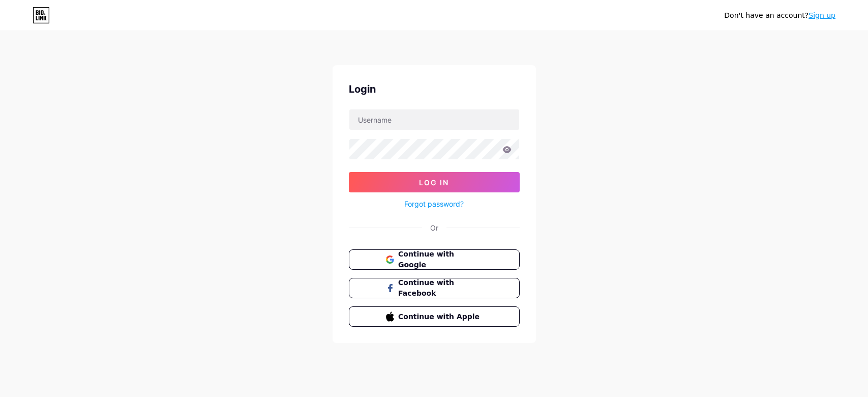  Describe the element at coordinates (434, 89) in the screenshot. I see `div: Login` at that location.